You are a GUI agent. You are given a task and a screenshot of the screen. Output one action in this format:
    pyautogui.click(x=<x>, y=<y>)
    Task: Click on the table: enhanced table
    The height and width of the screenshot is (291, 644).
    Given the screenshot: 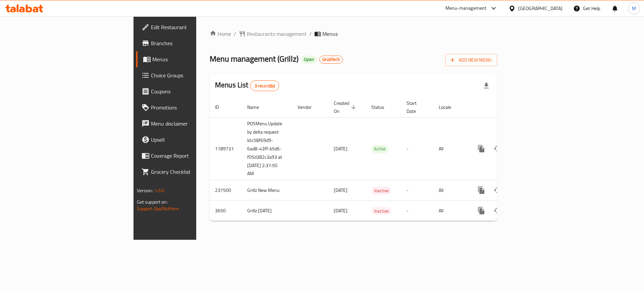 What is the action you would take?
    pyautogui.click(x=376, y=159)
    